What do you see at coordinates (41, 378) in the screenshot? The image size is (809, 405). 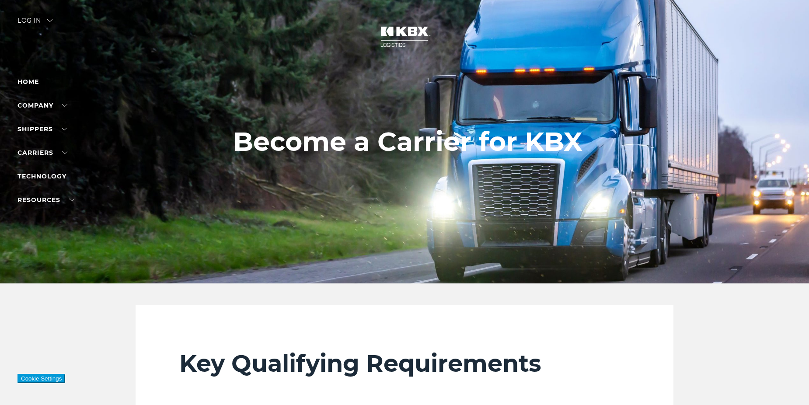 I see `button: Cookie Settings` at bounding box center [41, 378].